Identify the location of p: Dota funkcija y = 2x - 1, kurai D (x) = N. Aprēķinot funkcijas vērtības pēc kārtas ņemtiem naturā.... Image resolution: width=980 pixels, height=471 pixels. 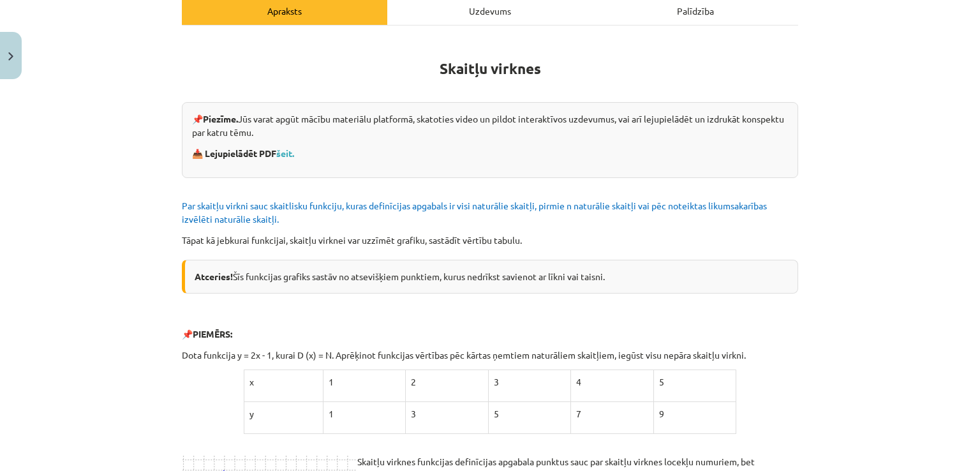
(490, 355).